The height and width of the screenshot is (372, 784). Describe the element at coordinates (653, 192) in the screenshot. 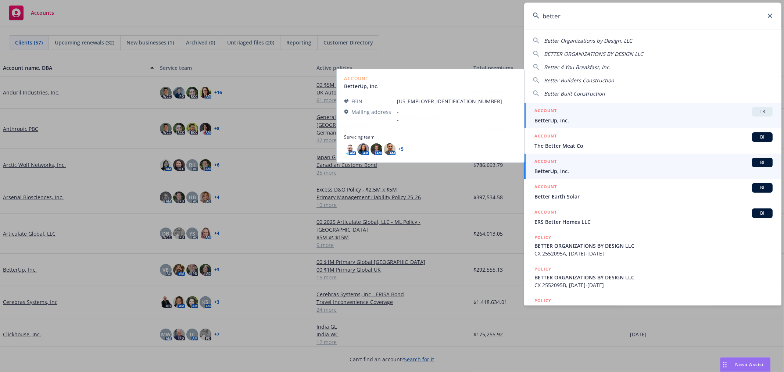

I see `a: ACCOUNTBIBetter Earth Solar` at that location.